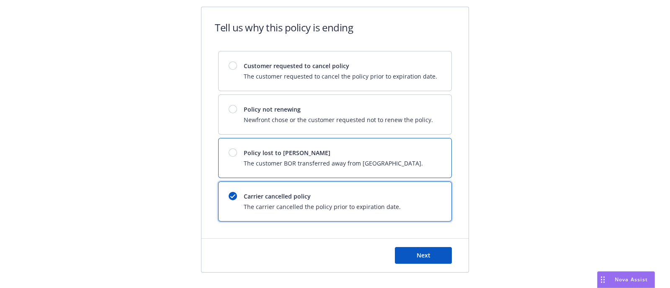  Describe the element at coordinates (340, 76) in the screenshot. I see `span: The customer requested to cancel the policy prior to expiration date.` at that location.